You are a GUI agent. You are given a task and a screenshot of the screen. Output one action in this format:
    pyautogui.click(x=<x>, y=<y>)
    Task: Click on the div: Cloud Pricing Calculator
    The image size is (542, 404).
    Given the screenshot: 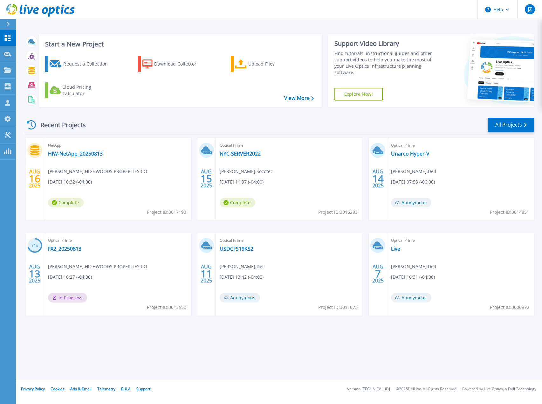 What is the action you would take?
    pyautogui.click(x=88, y=90)
    